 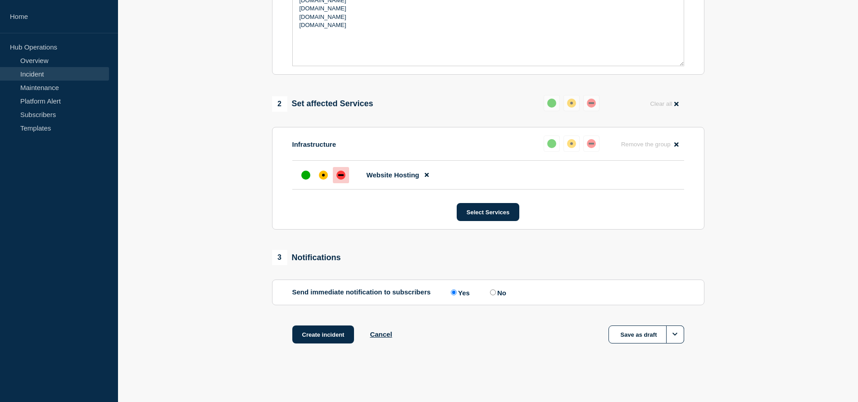 I want to click on button: Create incident, so click(x=323, y=335).